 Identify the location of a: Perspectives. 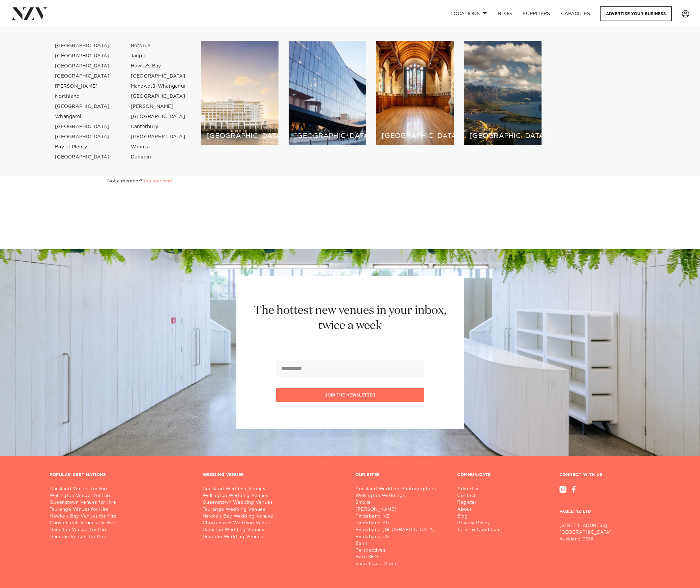
(398, 551).